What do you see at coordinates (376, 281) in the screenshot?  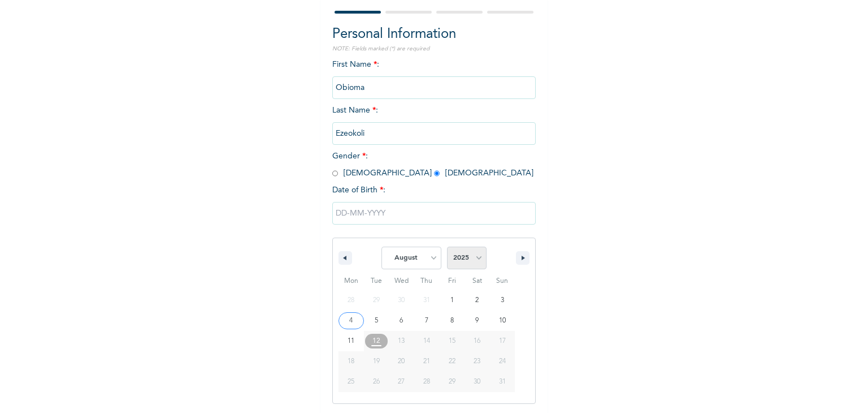 I see `span: Tue` at bounding box center [376, 281].